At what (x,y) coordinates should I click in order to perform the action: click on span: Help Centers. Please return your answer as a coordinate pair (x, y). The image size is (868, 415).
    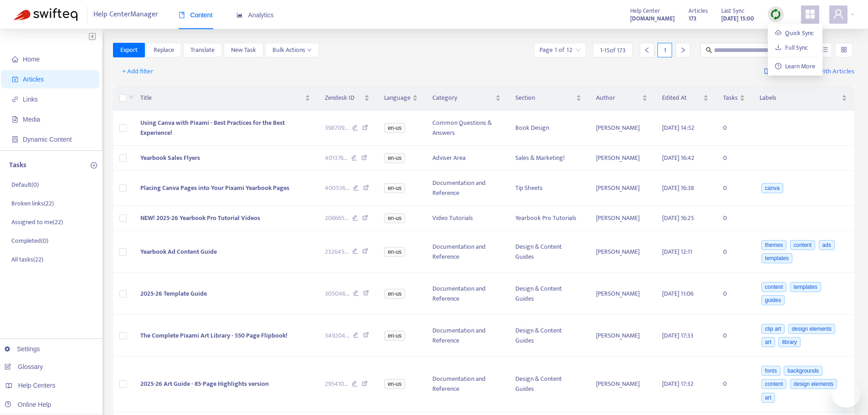
    Looking at the image, I should click on (37, 385).